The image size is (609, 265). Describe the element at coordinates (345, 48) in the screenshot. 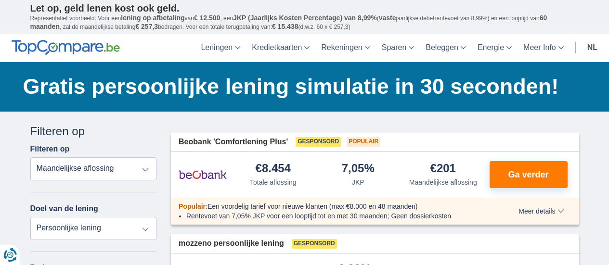

I see `a: Rekeningen` at that location.